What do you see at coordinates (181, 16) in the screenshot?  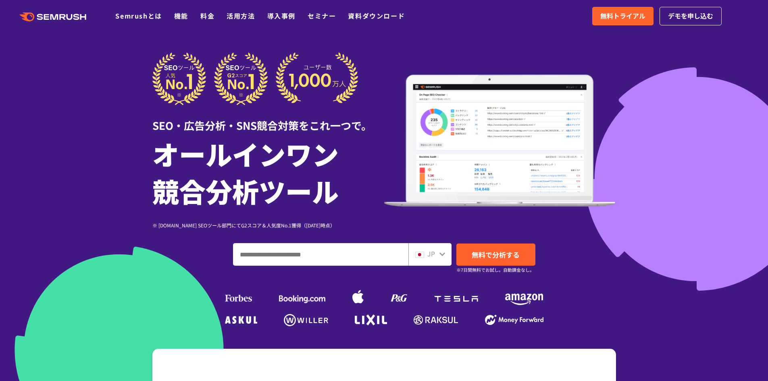 I see `a: 機能` at bounding box center [181, 16].